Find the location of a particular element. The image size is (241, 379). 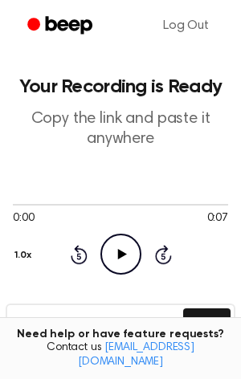

button: 1.0x is located at coordinates (25, 256).